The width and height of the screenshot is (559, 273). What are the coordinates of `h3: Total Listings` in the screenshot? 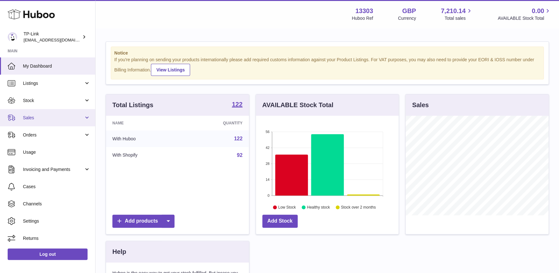 It's located at (133, 105).